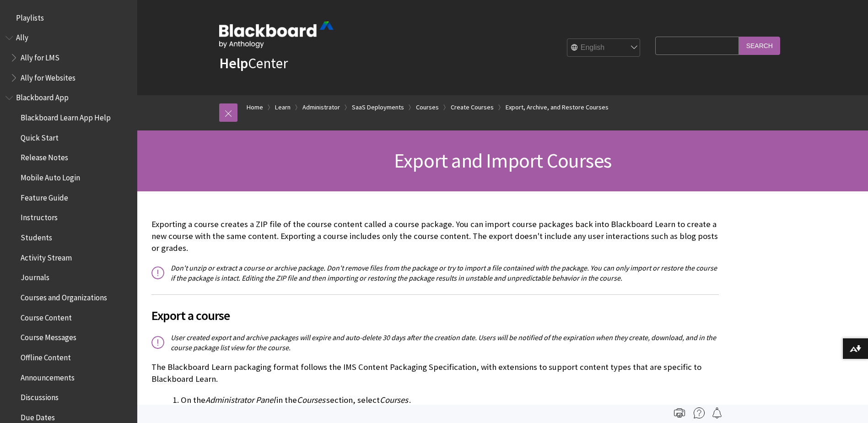  What do you see at coordinates (276, 34) in the screenshot?
I see `img: Blackboard by Anthology` at bounding box center [276, 34].